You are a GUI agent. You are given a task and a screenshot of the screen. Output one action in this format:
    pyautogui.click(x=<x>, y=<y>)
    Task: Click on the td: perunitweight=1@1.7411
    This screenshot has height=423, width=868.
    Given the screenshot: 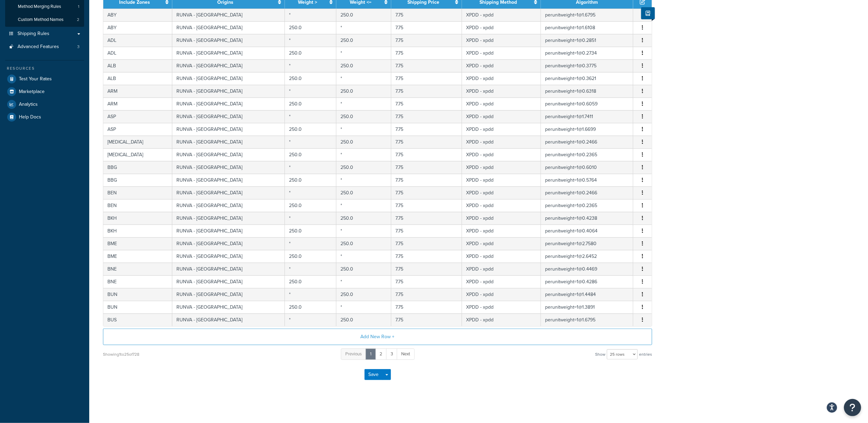 What is the action you would take?
    pyautogui.click(x=587, y=117)
    